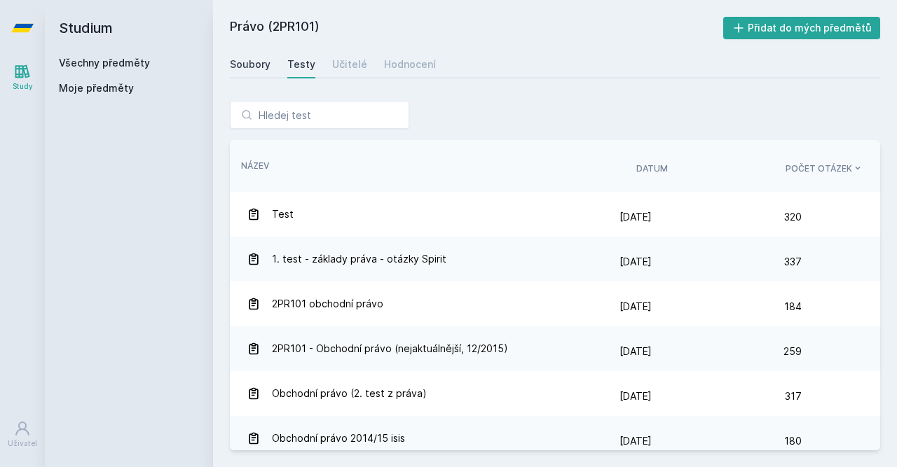 This screenshot has height=467, width=897. What do you see at coordinates (410, 64) in the screenshot?
I see `a: Hodnocení` at bounding box center [410, 64].